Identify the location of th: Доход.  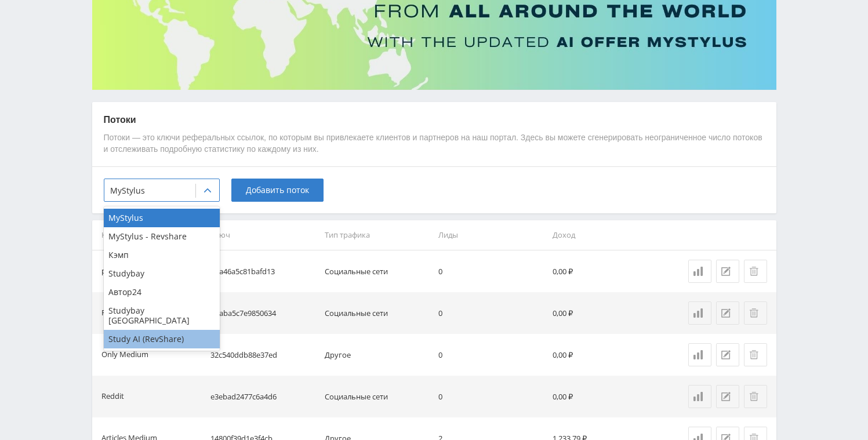
(605, 235).